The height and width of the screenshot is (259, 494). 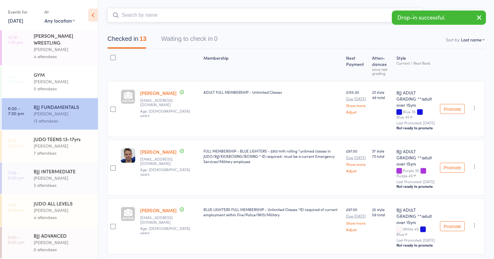 What do you see at coordinates (143, 39) in the screenshot?
I see `div: 13` at bounding box center [143, 39].